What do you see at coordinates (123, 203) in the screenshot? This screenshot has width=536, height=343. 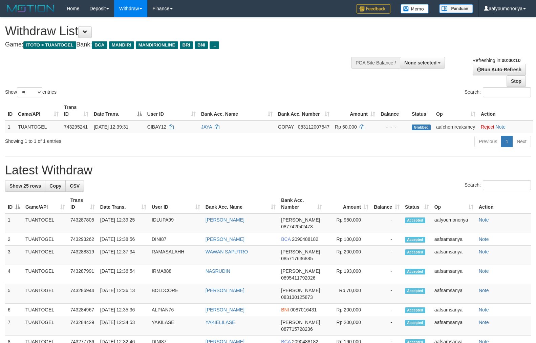 I see `th: Date Trans.: activate to sort column ascending` at bounding box center [123, 203].